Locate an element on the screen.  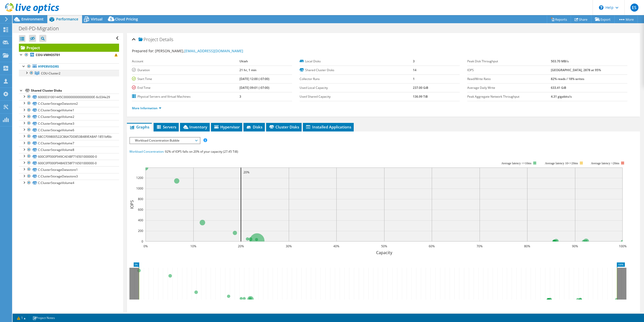
label: Start Time is located at coordinates (186, 79).